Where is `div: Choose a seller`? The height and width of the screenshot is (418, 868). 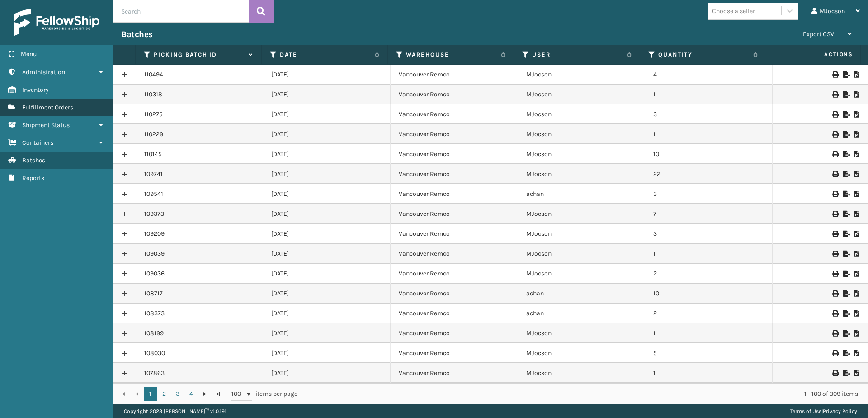 div: Choose a seller is located at coordinates (733, 11).